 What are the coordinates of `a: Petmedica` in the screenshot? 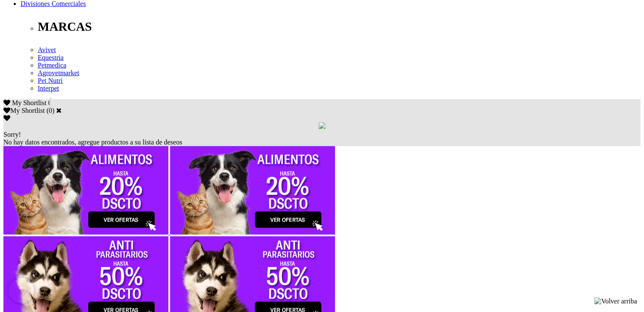 It's located at (52, 65).